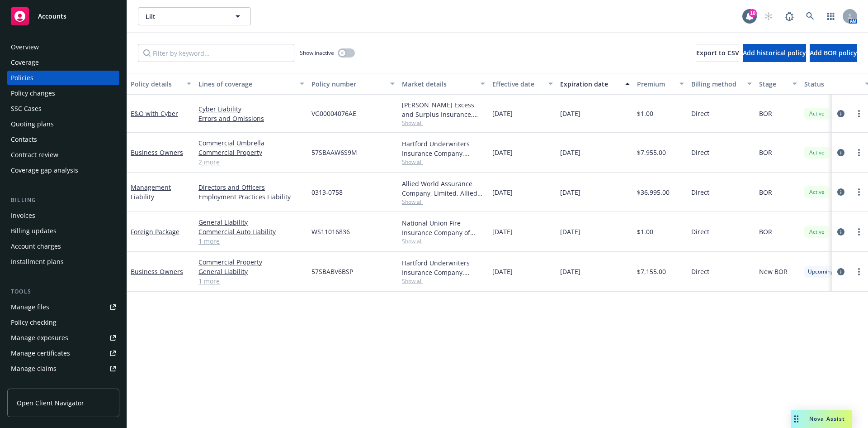 The image size is (868, 428). What do you see at coordinates (717, 53) in the screenshot?
I see `button: Export to CSV` at bounding box center [717, 53].